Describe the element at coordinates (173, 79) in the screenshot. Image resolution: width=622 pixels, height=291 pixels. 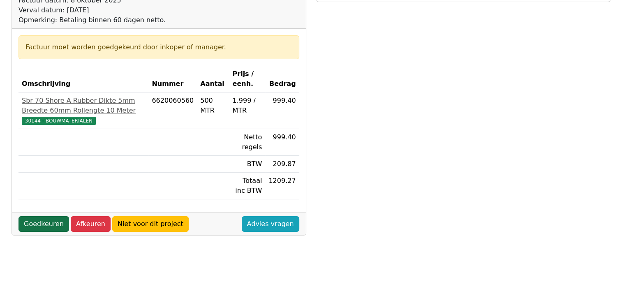
I see `th: Nummer` at that location.